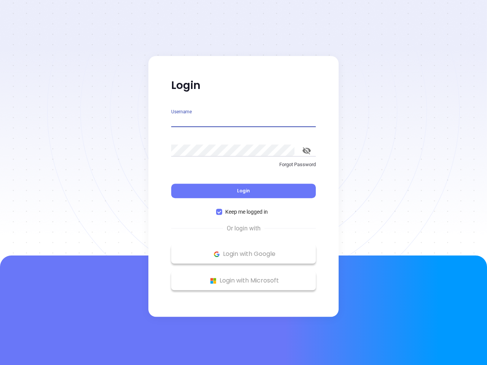  Describe the element at coordinates (243, 254) in the screenshot. I see `p: Login with Google` at that location.